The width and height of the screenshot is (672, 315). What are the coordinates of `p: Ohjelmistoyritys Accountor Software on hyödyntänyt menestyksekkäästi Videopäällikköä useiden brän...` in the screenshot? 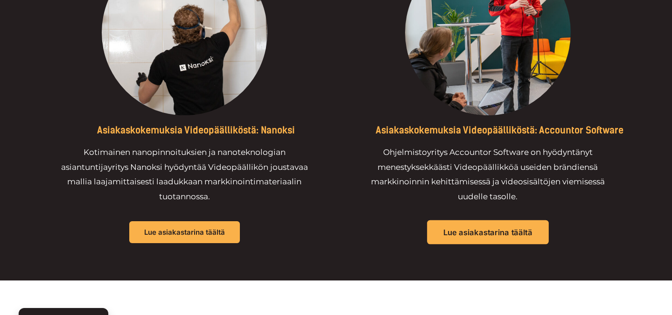 It's located at (488, 175).